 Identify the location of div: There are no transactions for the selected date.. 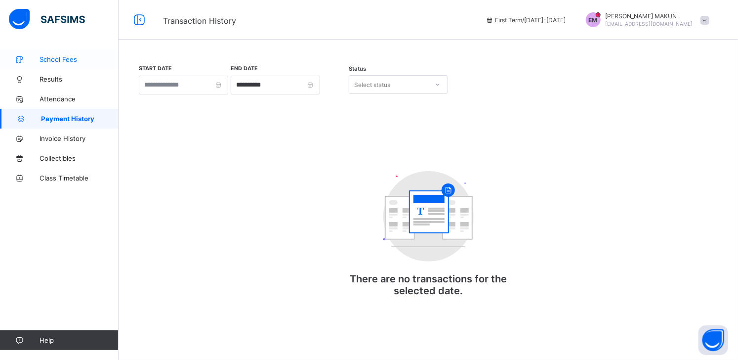
(429, 239).